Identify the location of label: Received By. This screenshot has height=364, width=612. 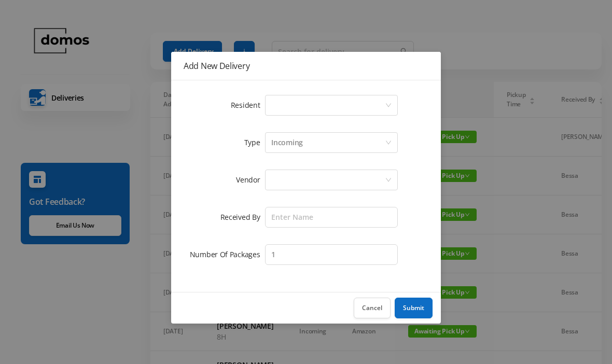
(243, 217).